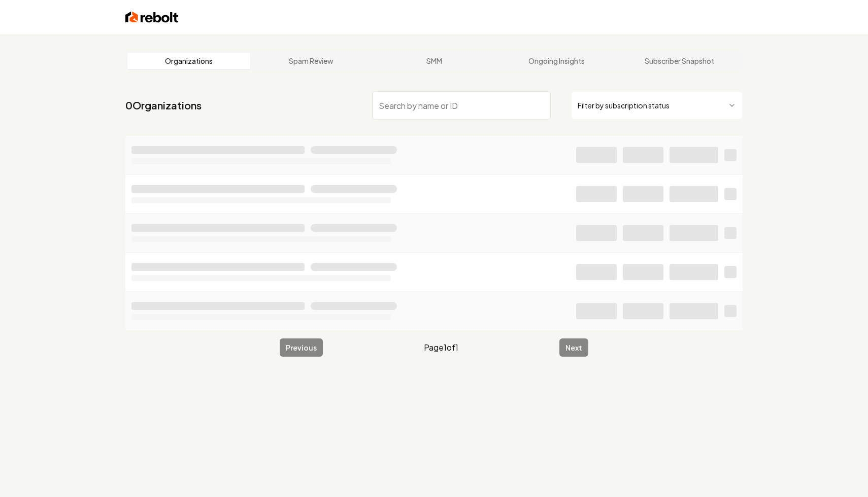 This screenshot has height=497, width=868. What do you see at coordinates (461, 105) in the screenshot?
I see `input: Search by name or ID` at bounding box center [461, 105].